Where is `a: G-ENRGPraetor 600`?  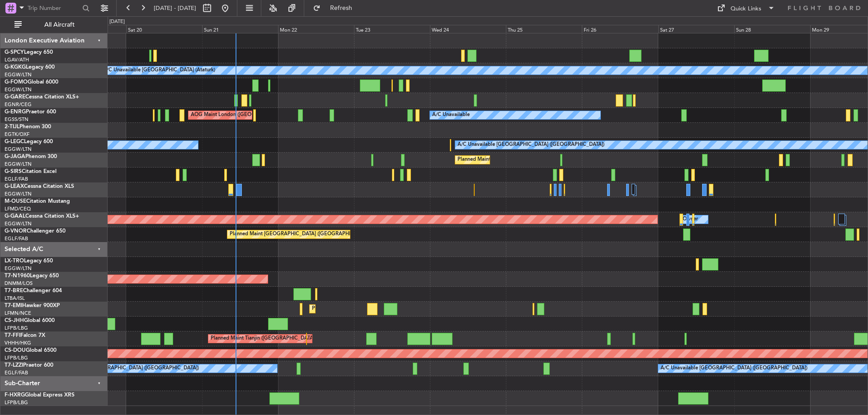
a: G-ENRGPraetor 600 is located at coordinates (30, 112).